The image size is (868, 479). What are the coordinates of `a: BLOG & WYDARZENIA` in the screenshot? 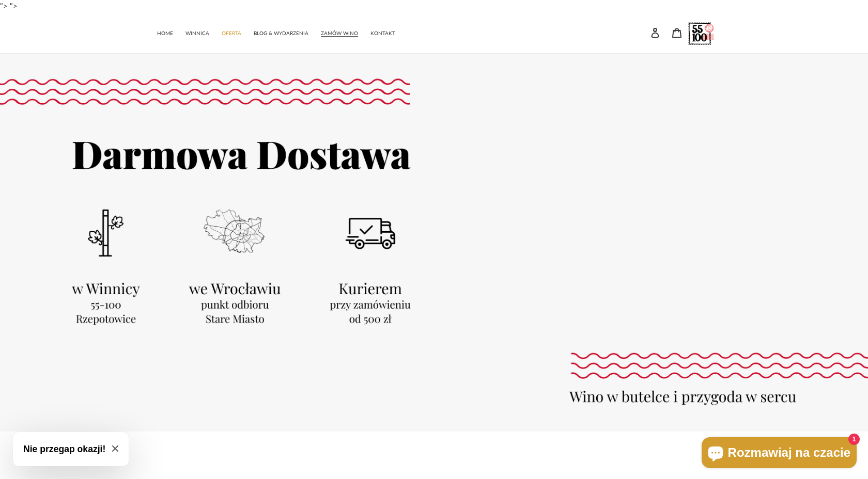 It's located at (281, 32).